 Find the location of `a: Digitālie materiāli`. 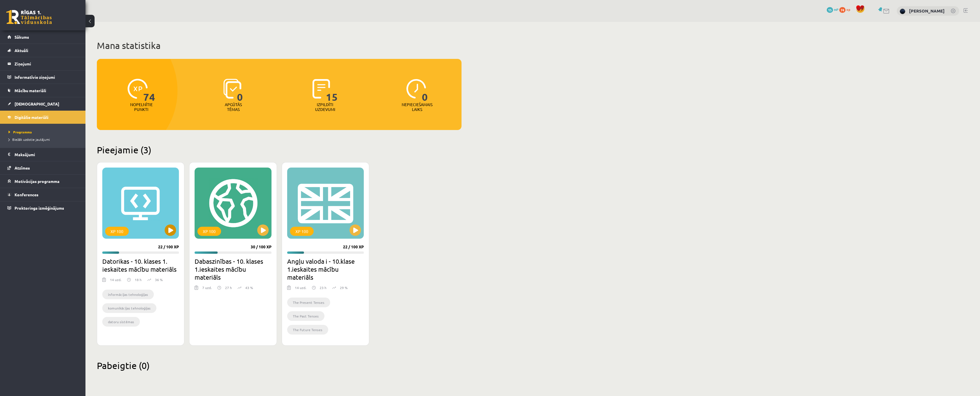

a: Digitālie materiāli is located at coordinates (43, 117).